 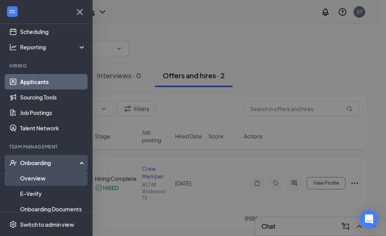 I want to click on a: Overview, so click(x=53, y=178).